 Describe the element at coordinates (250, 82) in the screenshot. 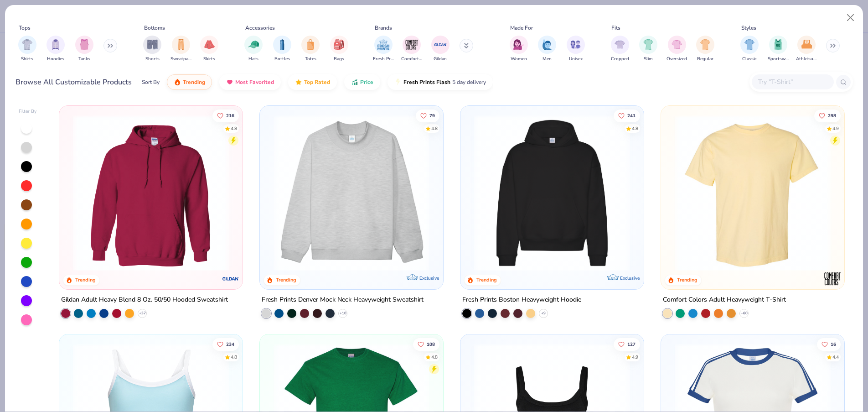

I see `button: Most Favorited` at that location.